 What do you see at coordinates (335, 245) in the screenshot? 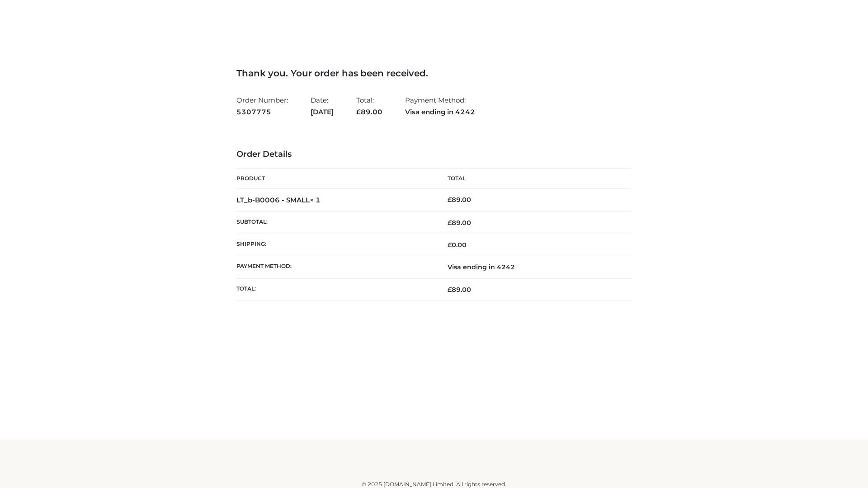
I see `th: Shipping:` at bounding box center [335, 245].